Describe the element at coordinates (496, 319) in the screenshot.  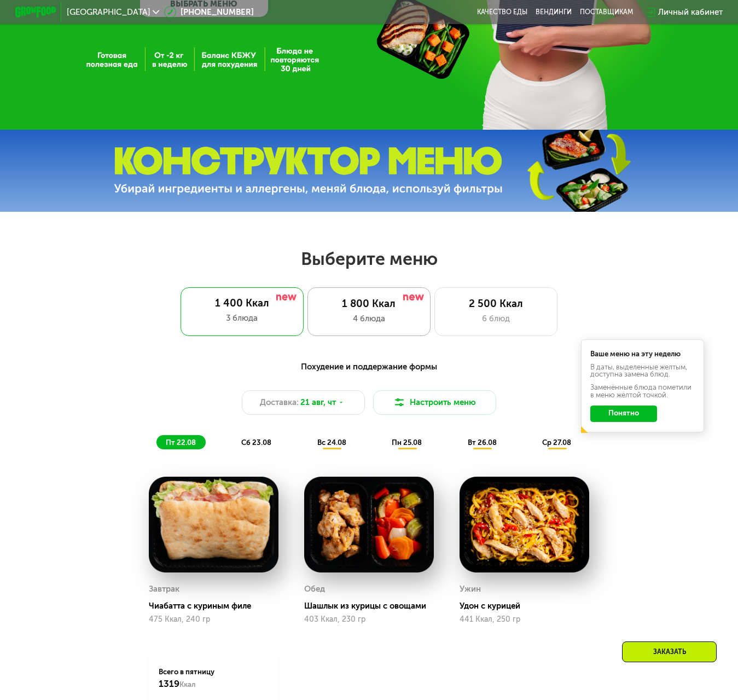
I see `div: 6 блюд` at that location.